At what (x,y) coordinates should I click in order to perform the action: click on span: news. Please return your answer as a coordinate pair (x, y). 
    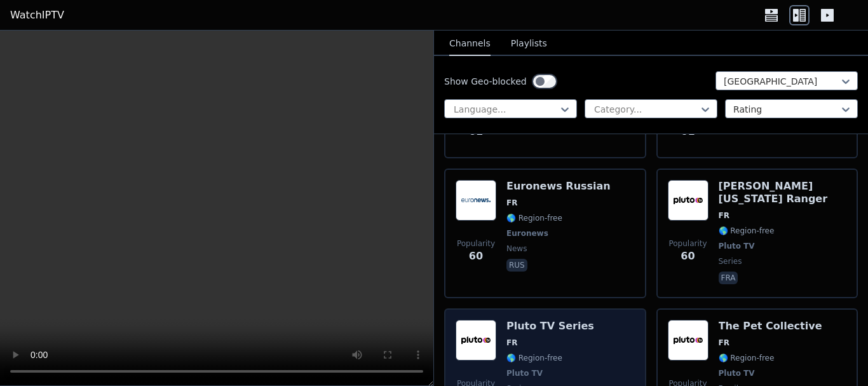
    Looking at the image, I should click on (516, 248).